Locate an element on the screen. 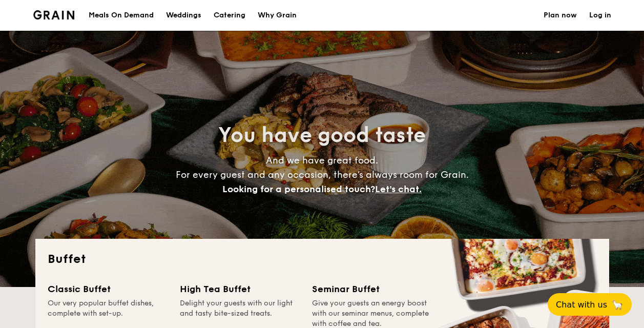 The image size is (644, 328). h2: Buffet is located at coordinates (323, 259).